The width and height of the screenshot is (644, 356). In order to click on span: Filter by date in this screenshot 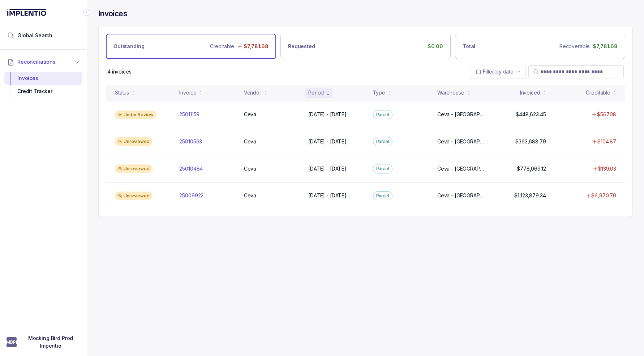, I will do `click(498, 72)`.